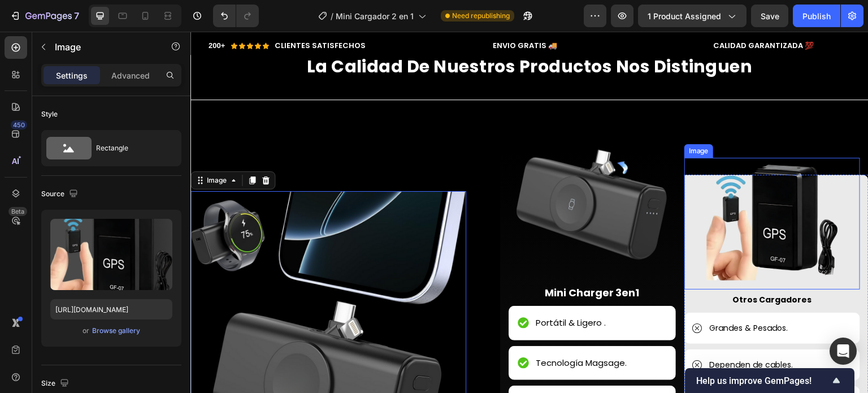  Describe the element at coordinates (236, 16) in the screenshot. I see `div: Undo/Redo` at that location.